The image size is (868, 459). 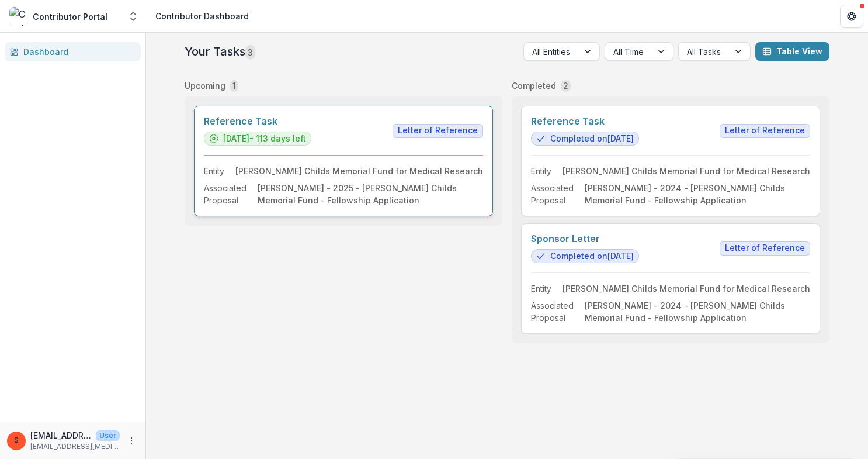 I want to click on div: Contributor Portal, so click(x=70, y=17).